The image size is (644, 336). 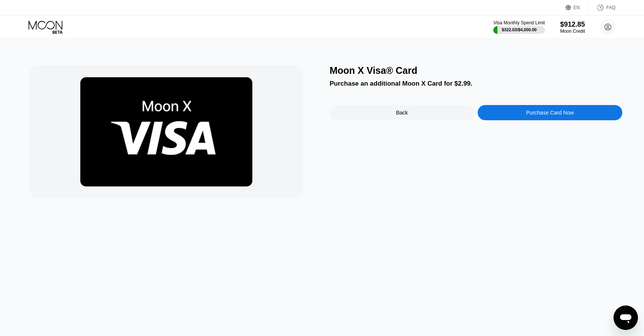 I want to click on div: $322.03 / $4,000.00, so click(x=519, y=30).